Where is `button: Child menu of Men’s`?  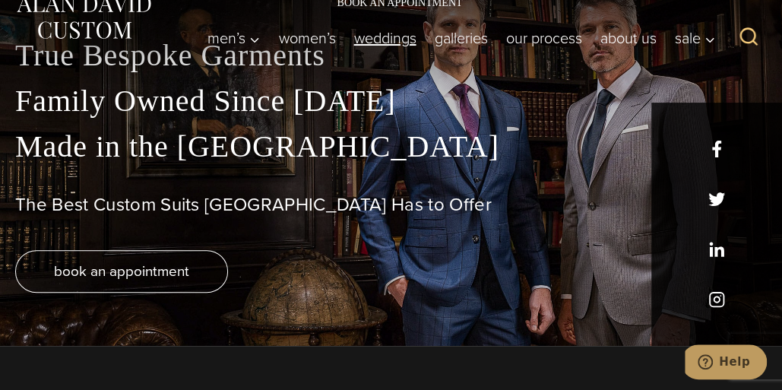
button: Child menu of Men’s is located at coordinates (233, 38).